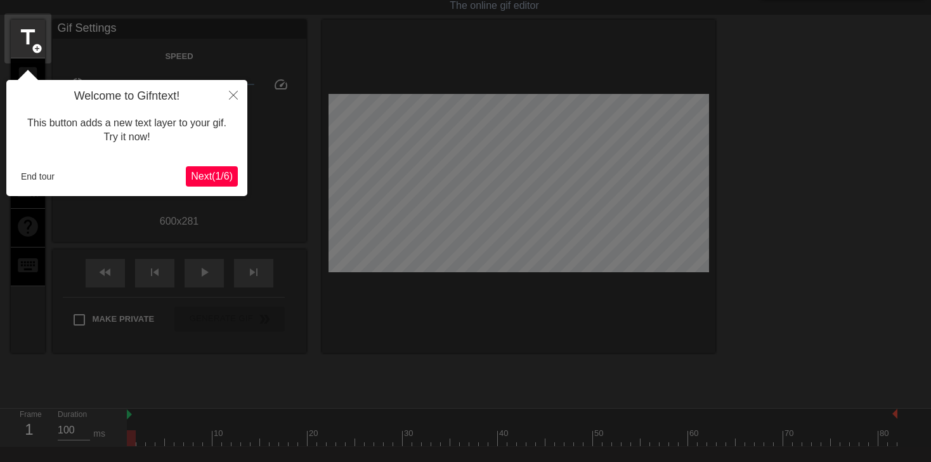  I want to click on h4: Welcome to Gifntext!, so click(127, 96).